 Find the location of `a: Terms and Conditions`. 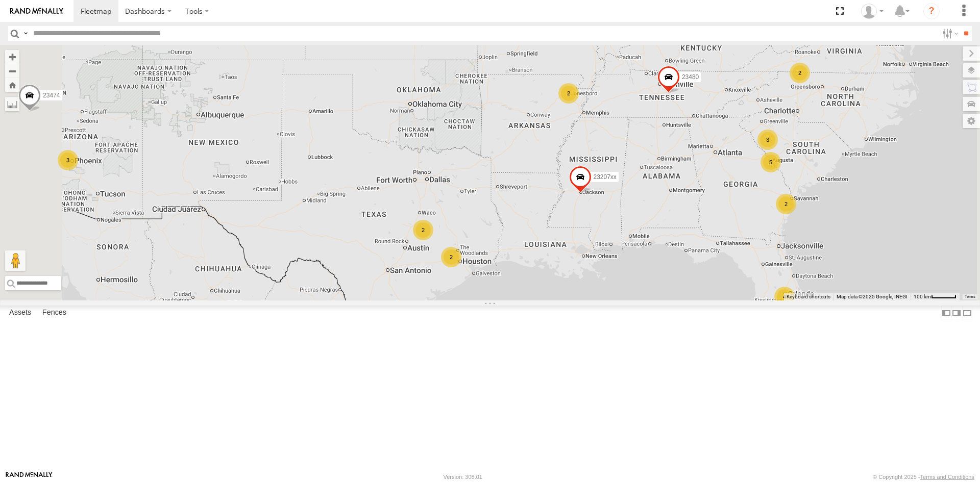

a: Terms and Conditions is located at coordinates (947, 477).